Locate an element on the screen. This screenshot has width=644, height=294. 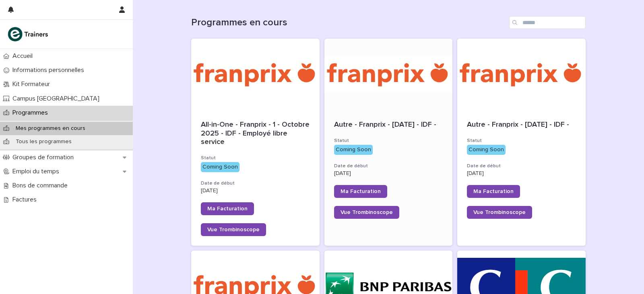
p: Accueil is located at coordinates (24, 56).